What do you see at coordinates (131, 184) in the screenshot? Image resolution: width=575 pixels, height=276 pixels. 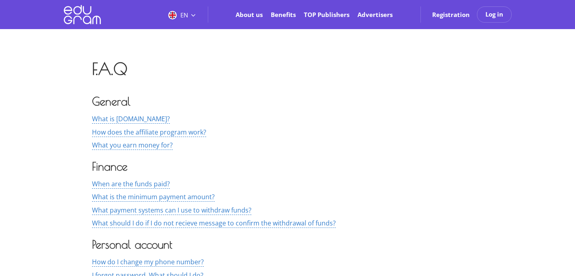 I see `span: When are the funds paid?` at bounding box center [131, 184].